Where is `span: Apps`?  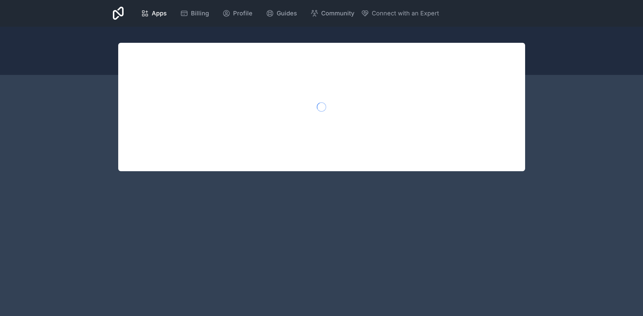 span: Apps is located at coordinates (159, 13).